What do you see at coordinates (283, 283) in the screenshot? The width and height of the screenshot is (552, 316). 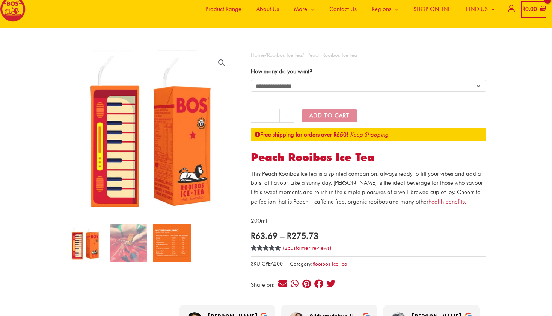 I see `div: Share on email` at bounding box center [283, 283].